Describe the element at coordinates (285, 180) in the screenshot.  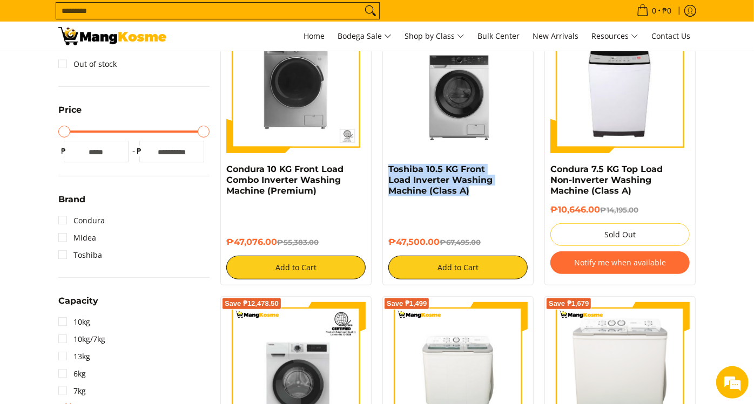
I see `a: Condura 10 KG Front Load Combo Inverter Washing Machine (Premium)` at that location.